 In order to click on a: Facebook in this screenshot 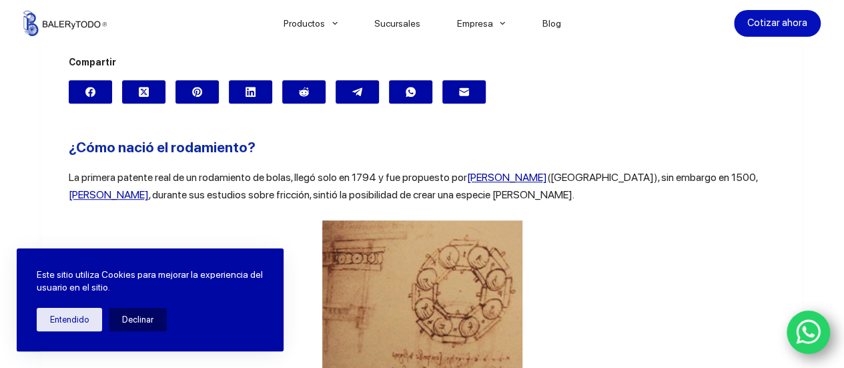, I will do `click(90, 91)`.